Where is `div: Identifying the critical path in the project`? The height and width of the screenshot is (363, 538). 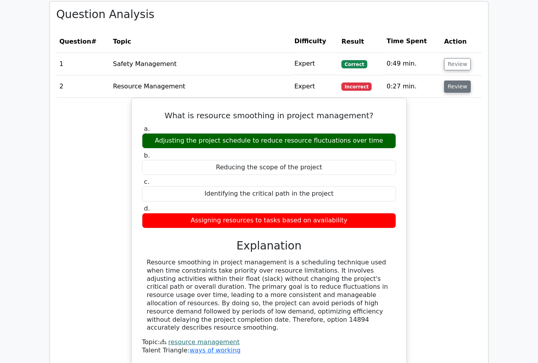
div: Identifying the critical path in the project is located at coordinates (269, 194).